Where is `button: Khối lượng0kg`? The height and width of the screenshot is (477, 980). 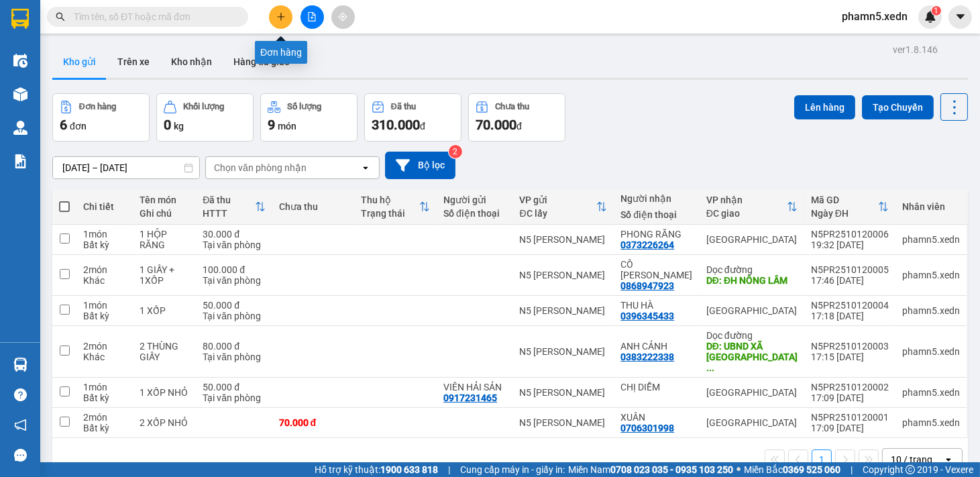 button: Khối lượng0kg is located at coordinates (205, 117).